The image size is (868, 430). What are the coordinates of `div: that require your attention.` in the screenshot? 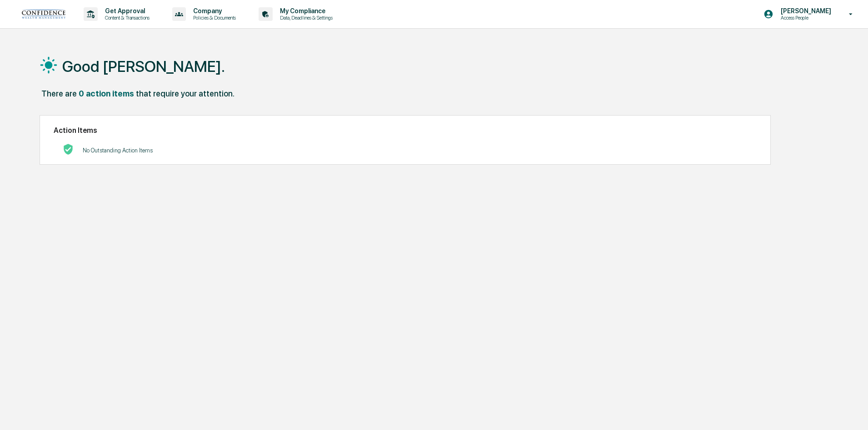 It's located at (185, 93).